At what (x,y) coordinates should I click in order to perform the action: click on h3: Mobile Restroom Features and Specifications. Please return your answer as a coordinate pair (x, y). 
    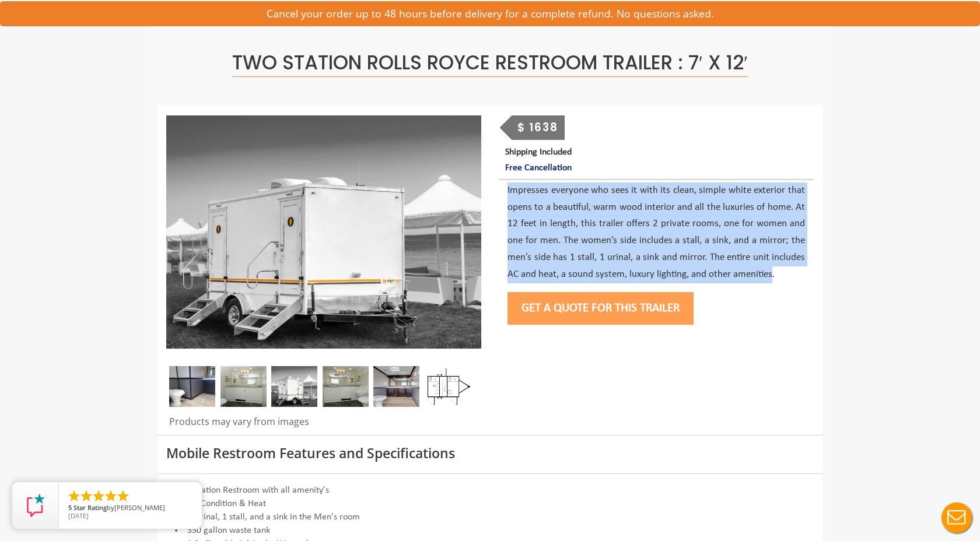
    Looking at the image, I should click on (490, 453).